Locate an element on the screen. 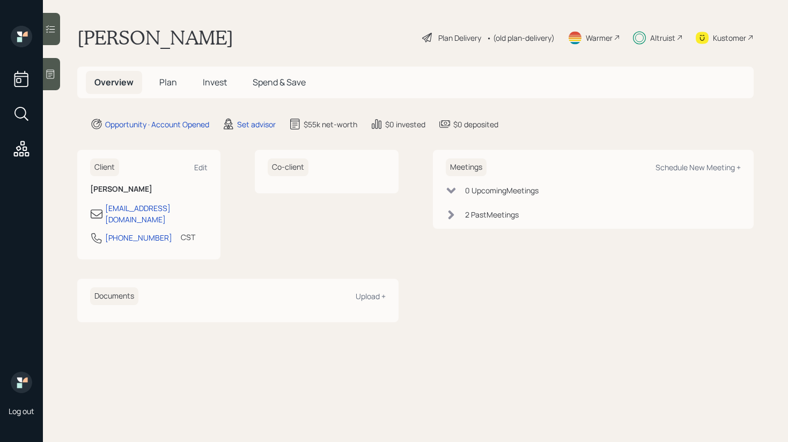 This screenshot has height=442, width=788. h6: Documents is located at coordinates (114, 296).